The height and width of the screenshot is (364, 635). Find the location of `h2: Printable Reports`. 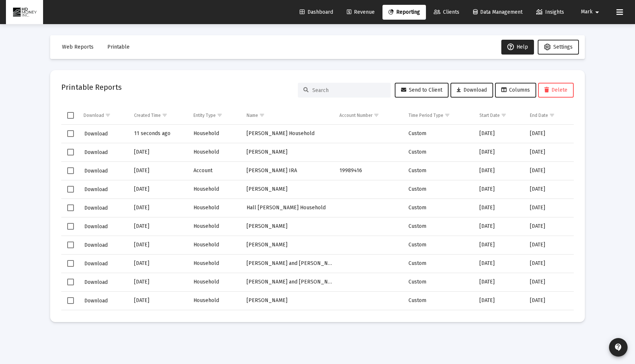

h2: Printable Reports is located at coordinates (92, 87).